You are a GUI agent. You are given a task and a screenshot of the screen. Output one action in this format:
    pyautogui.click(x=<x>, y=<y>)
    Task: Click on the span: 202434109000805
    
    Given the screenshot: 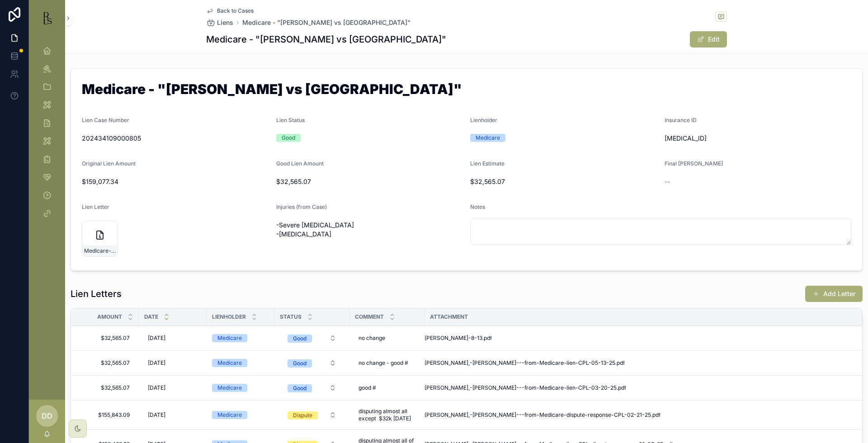 What is the action you would take?
    pyautogui.click(x=176, y=138)
    